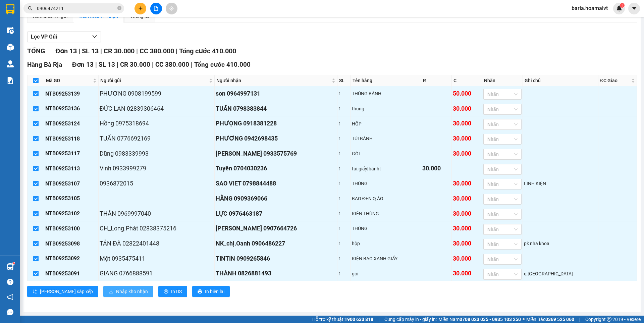  I want to click on b: QL51, PPhước Trung, TPBà Rịa, so click(21, 43).